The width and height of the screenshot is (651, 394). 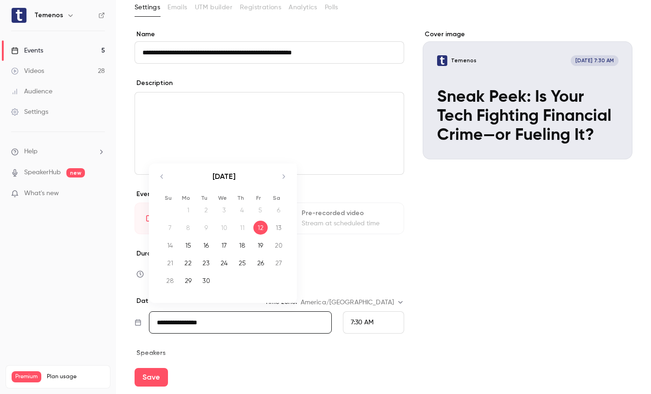 I want to click on td: Monday, September 22, 2025, so click(x=188, y=263).